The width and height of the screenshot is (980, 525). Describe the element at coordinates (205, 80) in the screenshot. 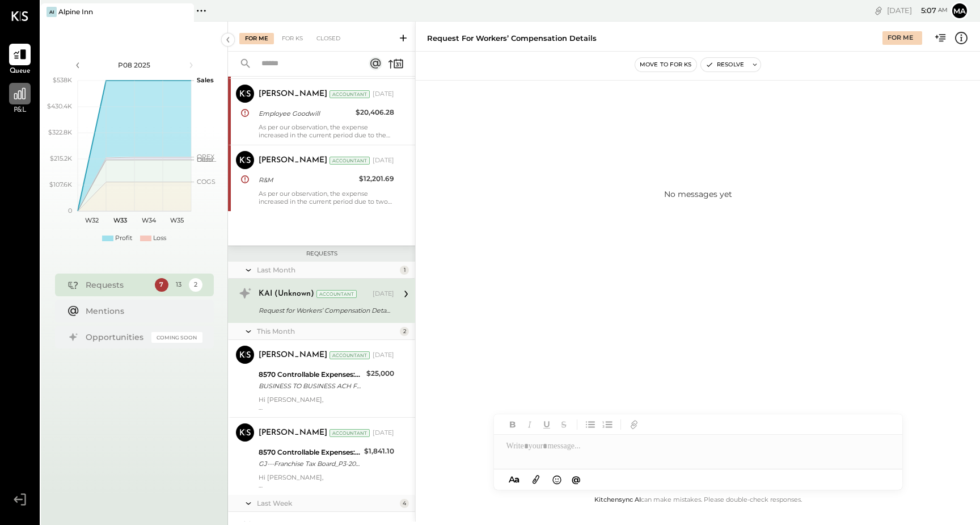

I see `text: Sales` at that location.